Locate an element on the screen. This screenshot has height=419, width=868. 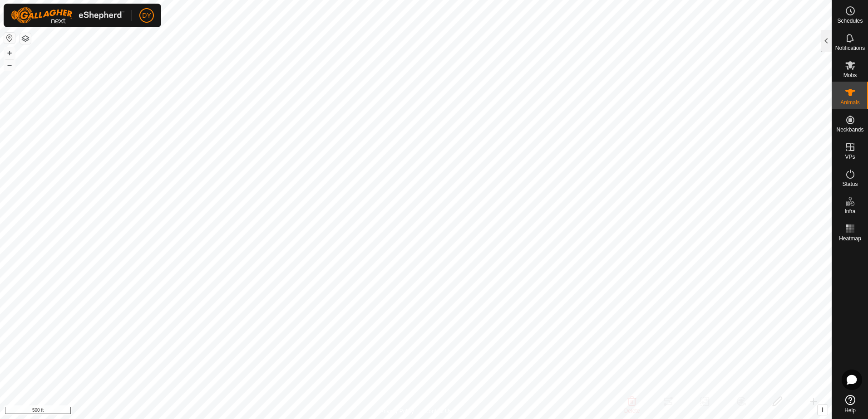
span: VPs is located at coordinates (849, 157).